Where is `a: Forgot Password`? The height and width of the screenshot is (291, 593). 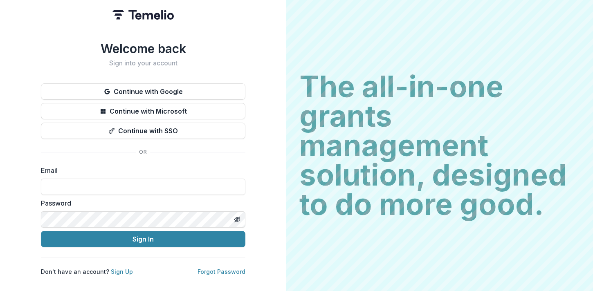
a: Forgot Password is located at coordinates (221, 272).